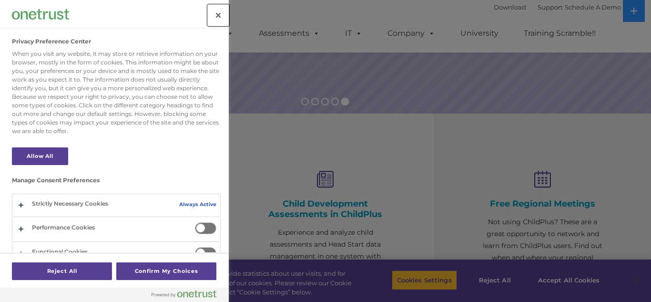 The height and width of the screenshot is (302, 651). Describe the element at coordinates (116, 92) in the screenshot. I see `div: When you visit any website, it may store or retrieve information on your browser, mostly in the f...` at that location.